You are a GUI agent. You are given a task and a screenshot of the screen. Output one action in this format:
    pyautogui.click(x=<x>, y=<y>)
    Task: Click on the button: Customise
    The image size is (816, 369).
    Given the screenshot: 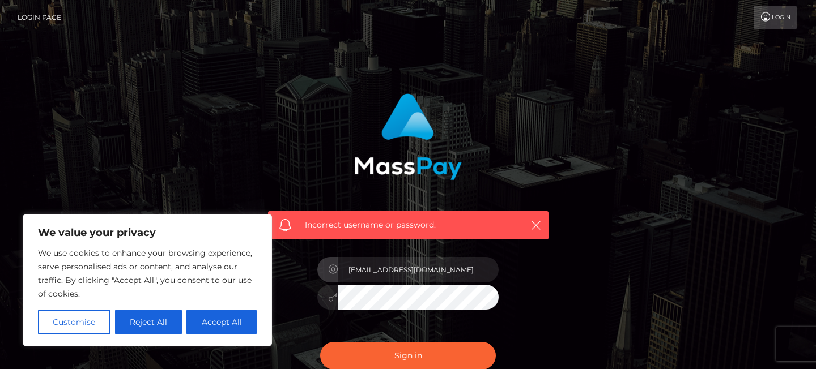 What is the action you would take?
    pyautogui.click(x=74, y=322)
    